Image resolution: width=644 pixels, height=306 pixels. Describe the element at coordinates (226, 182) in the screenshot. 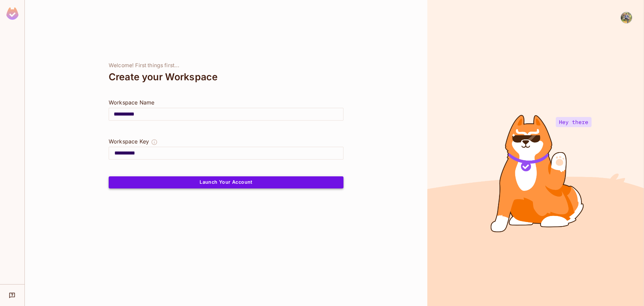

I see `button: Launch Your Account` at that location.